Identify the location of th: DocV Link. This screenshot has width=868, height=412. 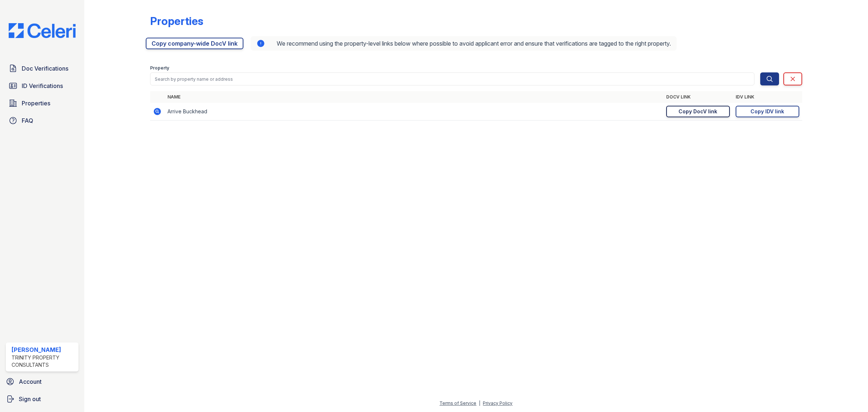
(698, 97).